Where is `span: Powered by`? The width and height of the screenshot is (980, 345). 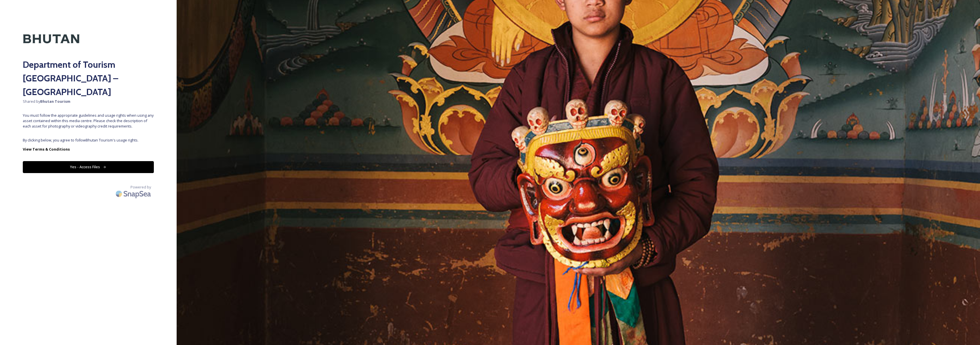 span: Powered by is located at coordinates (141, 187).